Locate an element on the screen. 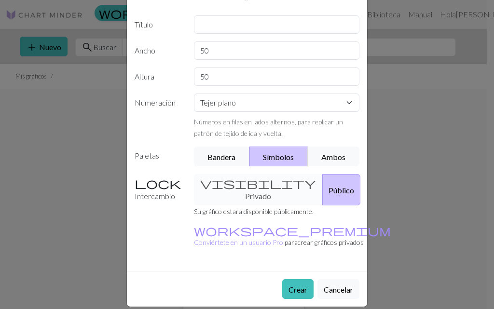 The height and width of the screenshot is (309, 494). font: crear gráficos privados is located at coordinates (331, 242).